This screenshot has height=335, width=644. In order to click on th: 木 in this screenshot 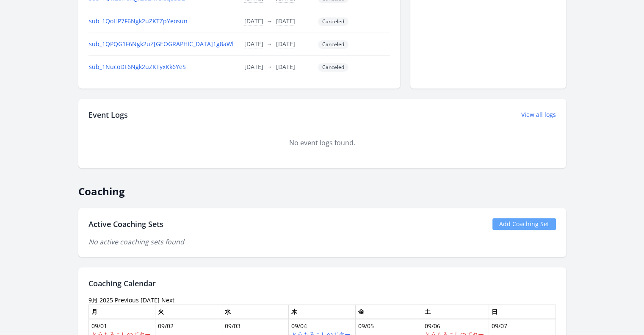, I will do `click(322, 311)`.